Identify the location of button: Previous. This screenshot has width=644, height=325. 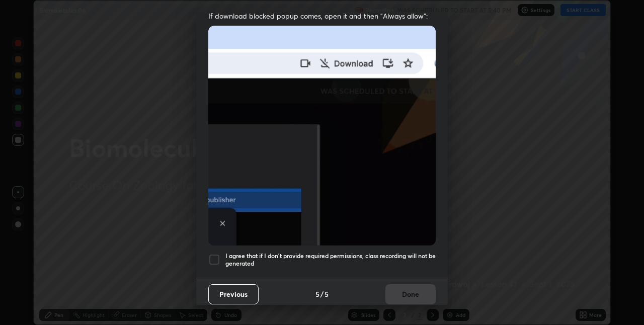
(233, 295).